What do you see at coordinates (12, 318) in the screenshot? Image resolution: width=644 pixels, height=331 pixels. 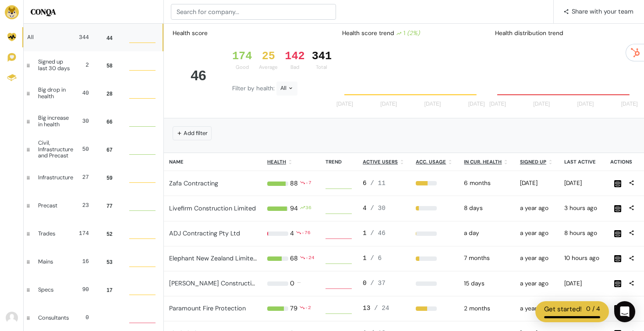 I see `img: Avatar` at bounding box center [12, 318].